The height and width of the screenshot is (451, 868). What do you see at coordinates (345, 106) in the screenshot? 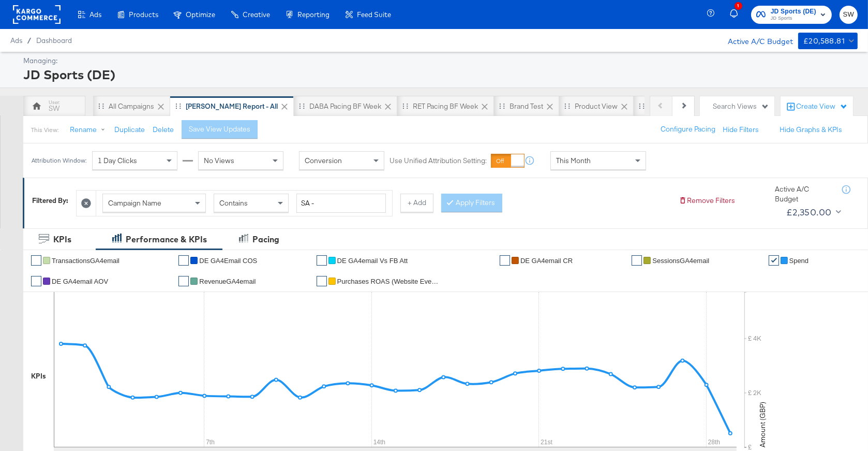
I see `div: DABA Pacing BF Week` at bounding box center [345, 106].